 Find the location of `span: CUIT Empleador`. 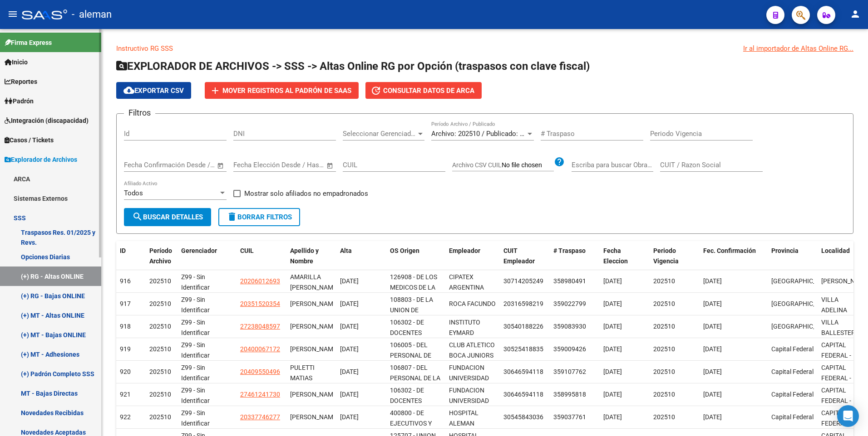

span: CUIT Empleador is located at coordinates (519, 255).